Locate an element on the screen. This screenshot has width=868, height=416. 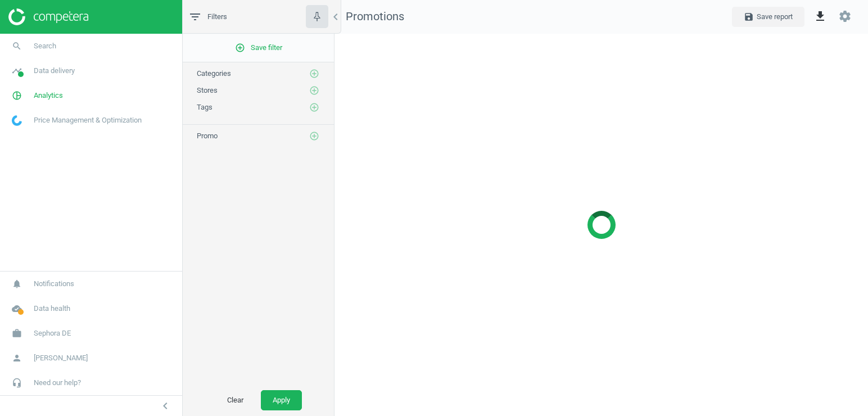
i: person is located at coordinates (17, 358).